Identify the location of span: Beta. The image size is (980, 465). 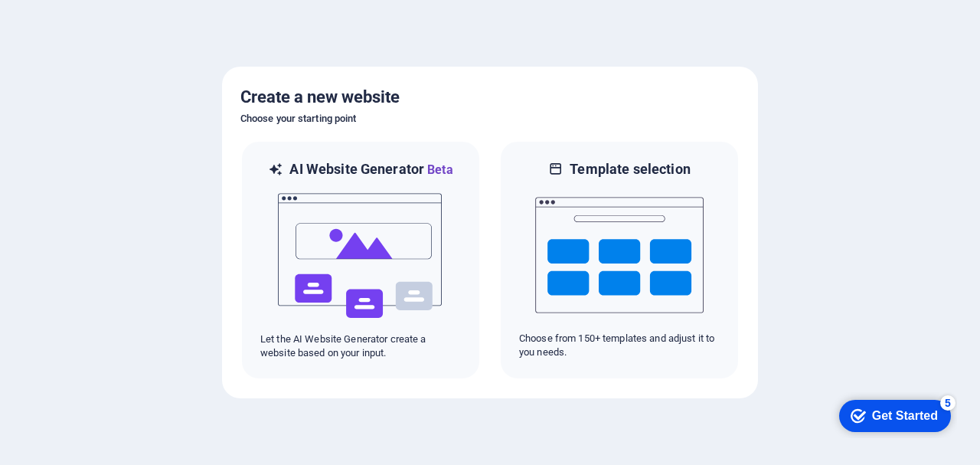
(439, 169).